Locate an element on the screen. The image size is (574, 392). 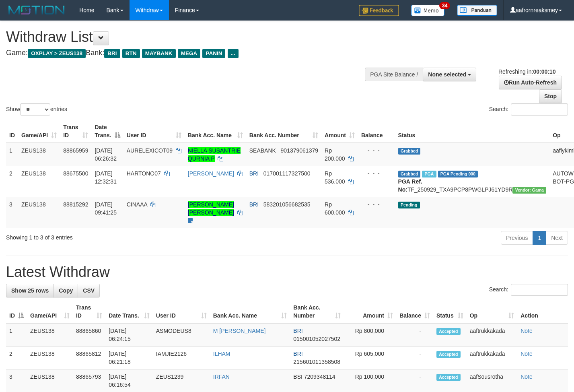
a: ILHAM is located at coordinates (222, 354).